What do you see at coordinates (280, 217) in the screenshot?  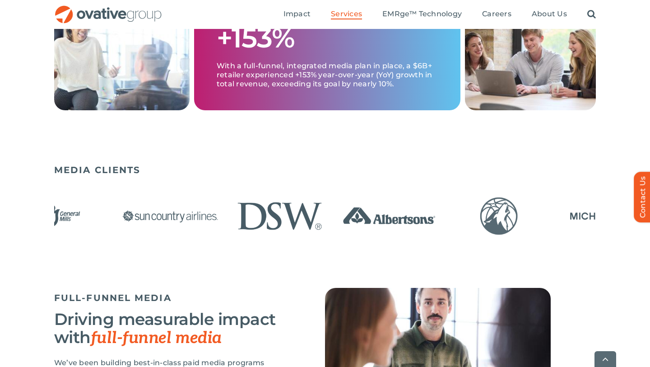 I see `div: 9 / 23` at bounding box center [280, 217].